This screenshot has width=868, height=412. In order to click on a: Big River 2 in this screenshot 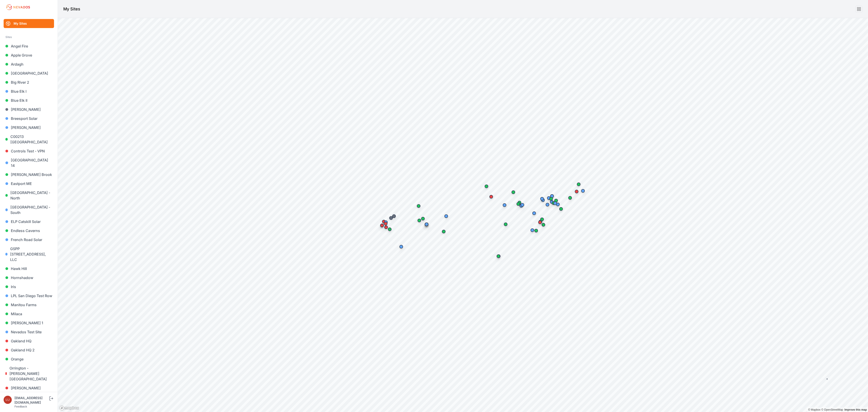, I will do `click(29, 83)`.